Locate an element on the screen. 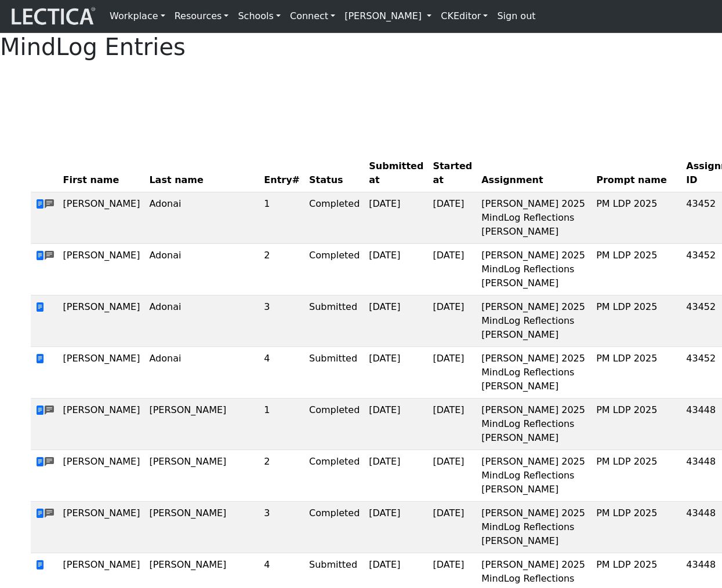 The height and width of the screenshot is (588, 722). th: Started at is located at coordinates (452, 173).